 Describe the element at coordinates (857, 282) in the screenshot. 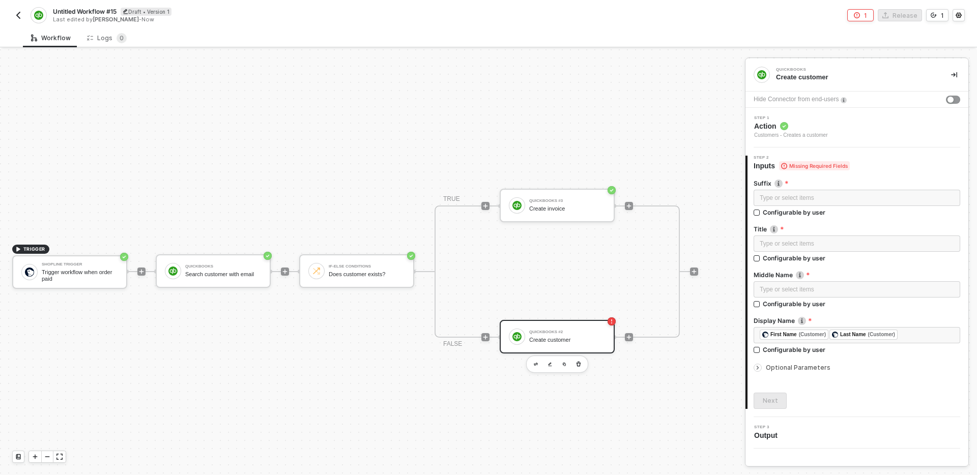

I see `div: Step 2Inputs Missing Required FieldsSuffixicon-infoType or select itemsConfigurable by userTitlei...` at that location.